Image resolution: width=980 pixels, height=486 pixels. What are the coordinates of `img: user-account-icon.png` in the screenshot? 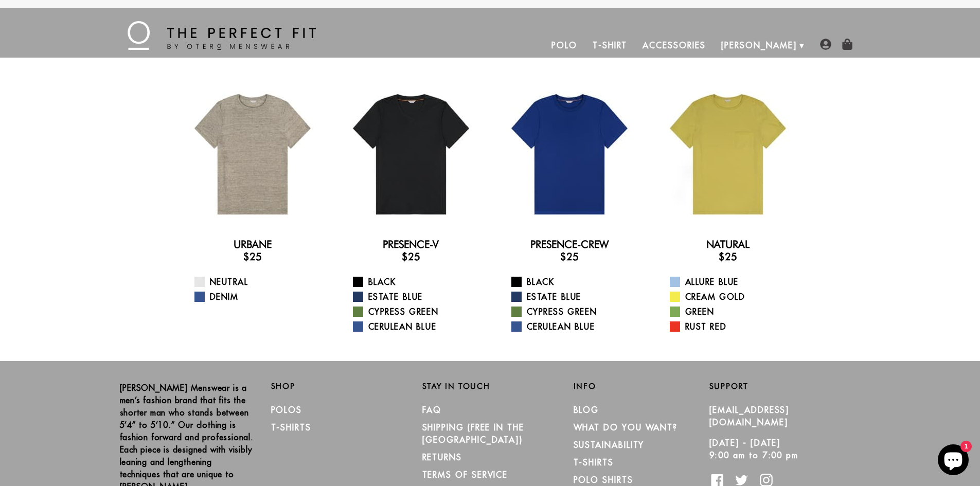 It's located at (825, 44).